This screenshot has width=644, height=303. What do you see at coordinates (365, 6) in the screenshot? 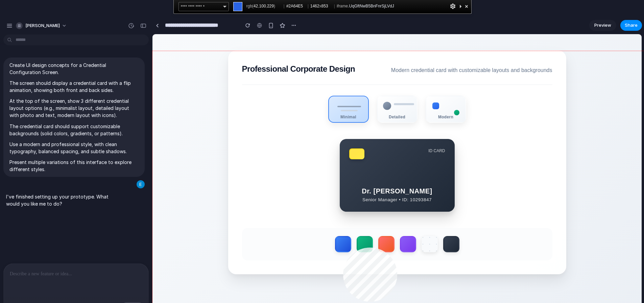
I see `span: iframe` at bounding box center [365, 6].